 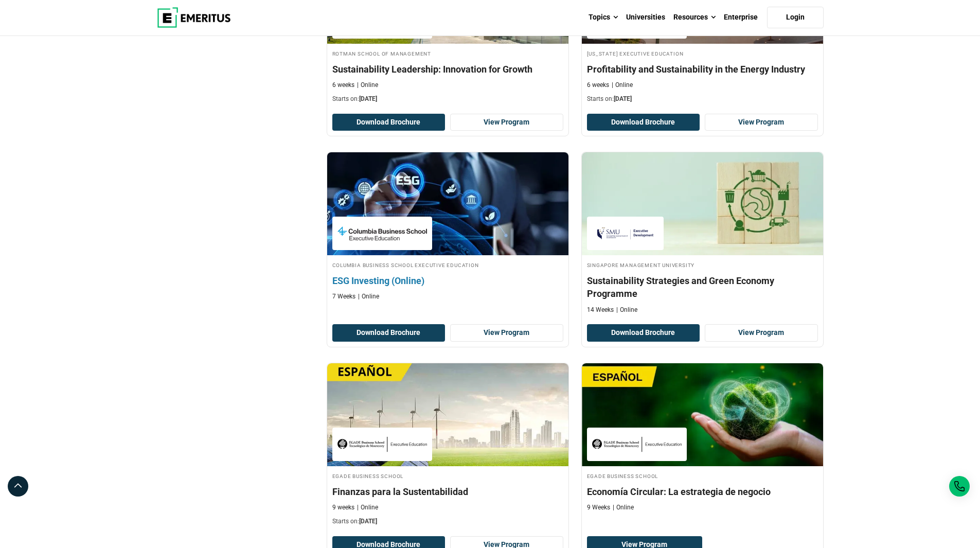 I want to click on a: Finance Course by EGADE Business School - EGADE Business School EGADE Business School Economía Ci..., so click(x=703, y=440).